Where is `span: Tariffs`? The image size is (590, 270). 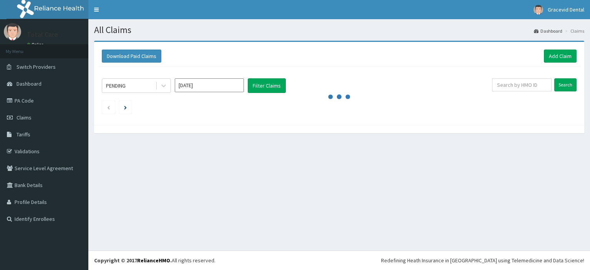 span: Tariffs is located at coordinates (23, 134).